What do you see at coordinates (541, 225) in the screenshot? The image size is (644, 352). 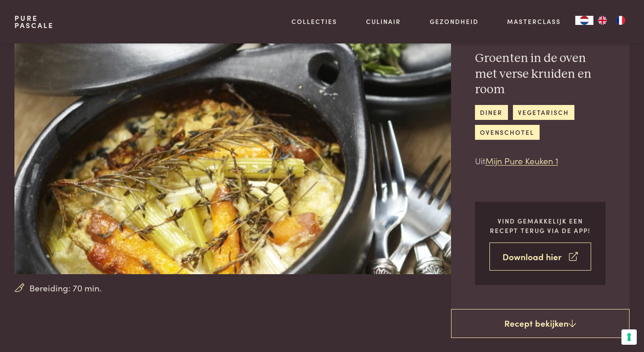 I see `p: Vind gemakkelijk een recept terug via de app!` at bounding box center [541, 225].